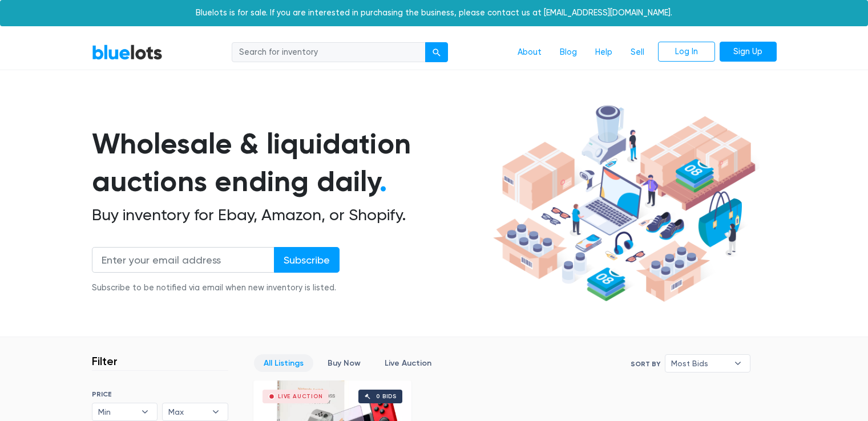 Image resolution: width=868 pixels, height=421 pixels. What do you see at coordinates (686, 52) in the screenshot?
I see `a: Log In` at bounding box center [686, 52].